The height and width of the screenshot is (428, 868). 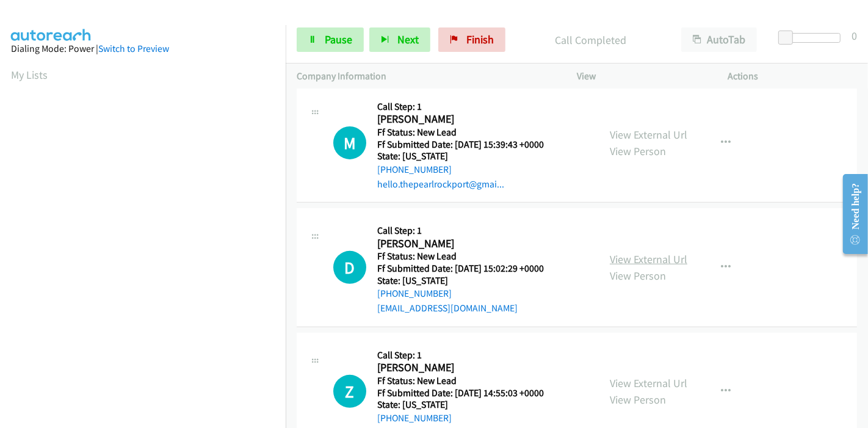 What do you see at coordinates (472, 40) in the screenshot?
I see `a: Finish` at bounding box center [472, 40].